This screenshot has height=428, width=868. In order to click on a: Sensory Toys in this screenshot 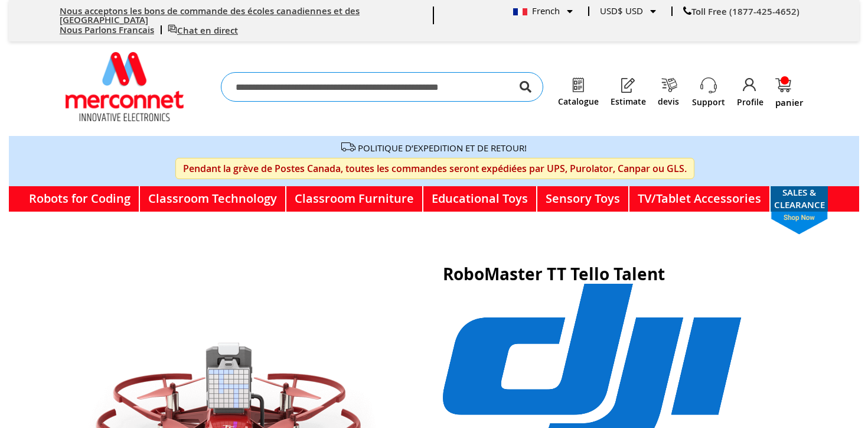, I will do `click(584, 199)`.